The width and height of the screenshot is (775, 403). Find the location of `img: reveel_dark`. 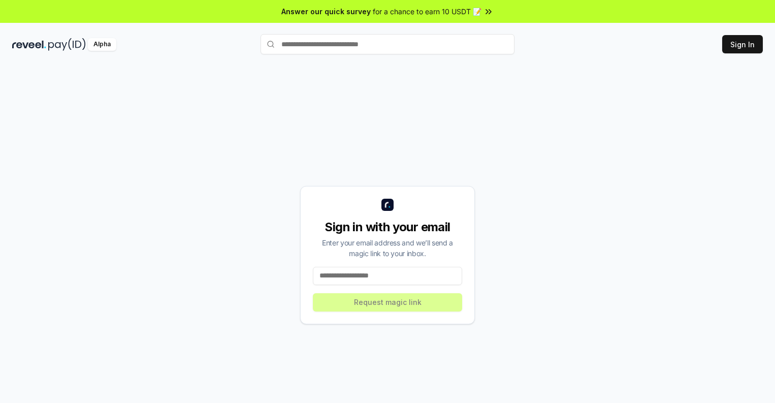

img: reveel_dark is located at coordinates (29, 44).